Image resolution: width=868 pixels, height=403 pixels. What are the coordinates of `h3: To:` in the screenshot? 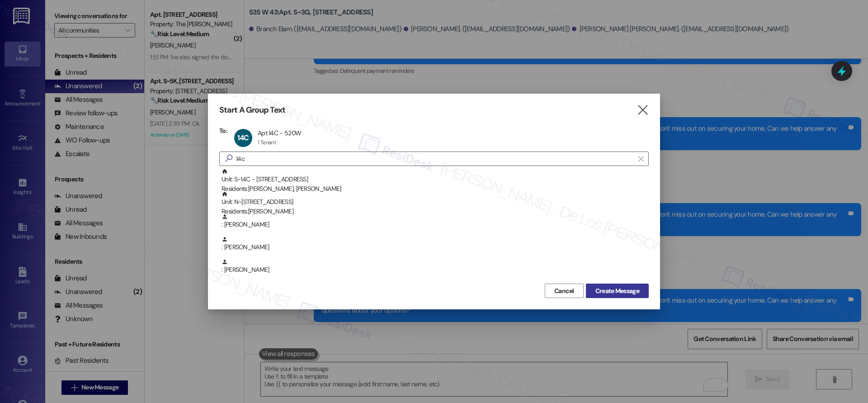 It's located at (223, 131).